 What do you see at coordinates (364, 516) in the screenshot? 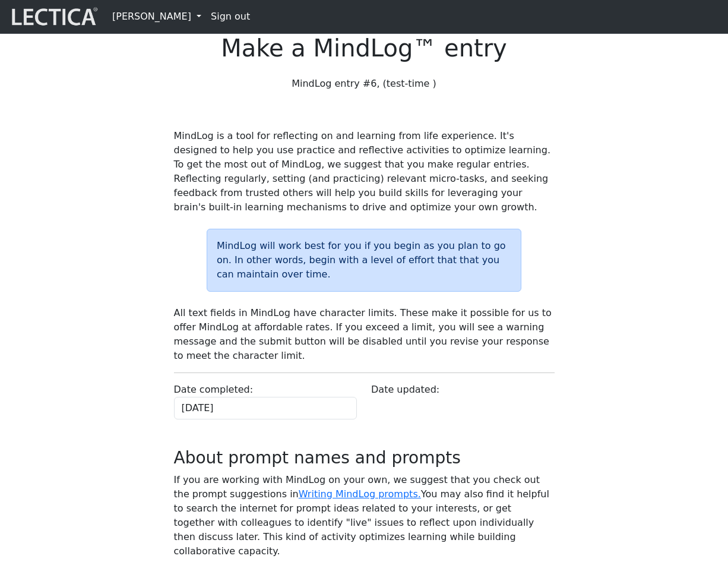
I see `p: If you are working with MindLog on your own, we suggest that you check out the prompt suggestions...` at bounding box center [364, 516].